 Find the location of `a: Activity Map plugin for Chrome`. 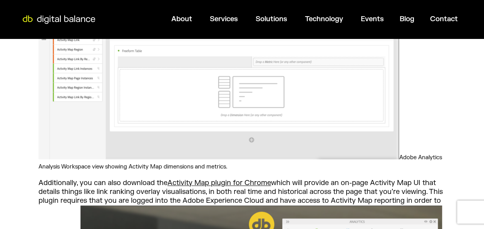

a: Activity Map plugin for Chrome is located at coordinates (219, 183).